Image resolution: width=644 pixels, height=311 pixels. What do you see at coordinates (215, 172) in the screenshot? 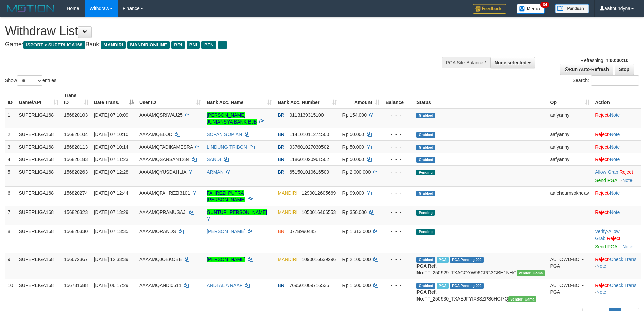
I see `a: ARMAN` at bounding box center [215, 172].